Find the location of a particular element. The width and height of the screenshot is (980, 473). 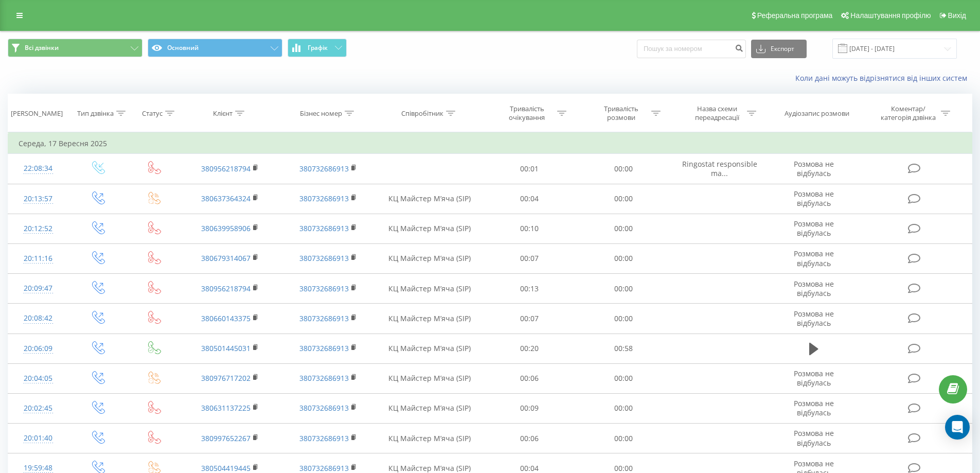

td: 00:20 is located at coordinates (529, 349).